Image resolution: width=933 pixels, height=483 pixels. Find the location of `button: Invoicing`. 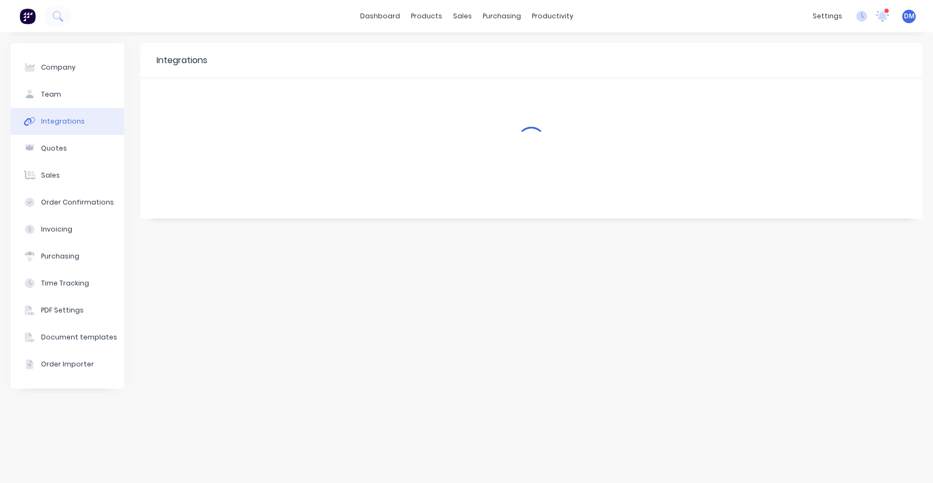

button: Invoicing is located at coordinates (68, 230).